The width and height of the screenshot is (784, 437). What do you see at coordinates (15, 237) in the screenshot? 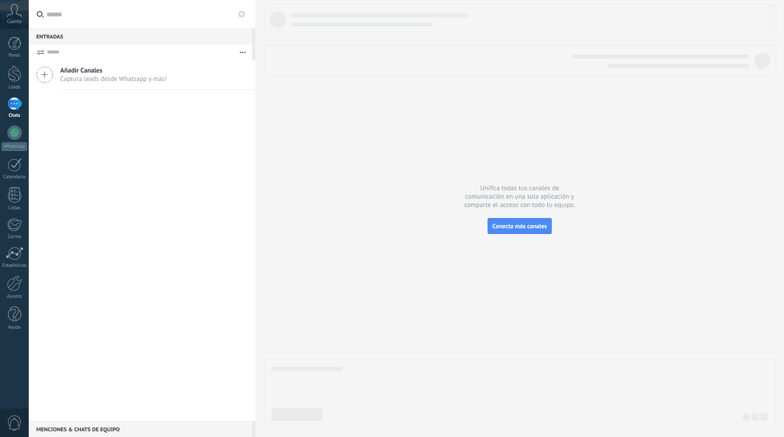
I see `div: Correo` at bounding box center [15, 237].